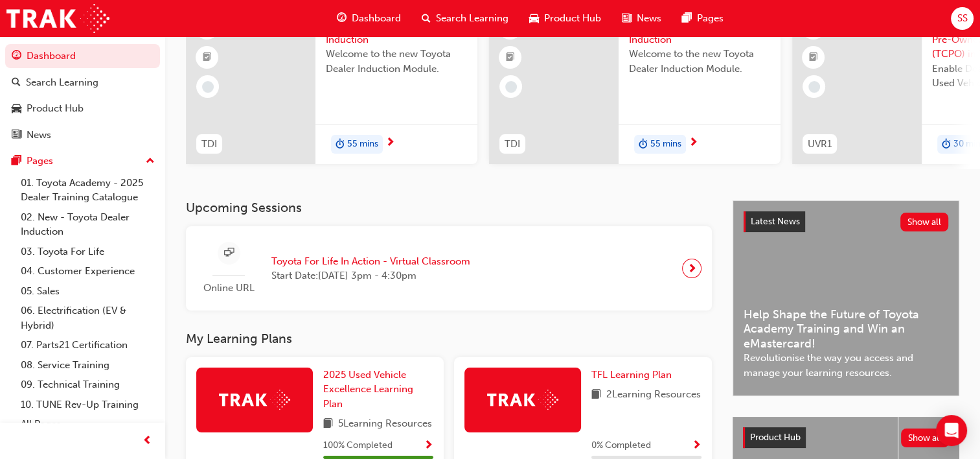  Describe the element at coordinates (87, 384) in the screenshot. I see `a: 09. Technical Training` at that location.